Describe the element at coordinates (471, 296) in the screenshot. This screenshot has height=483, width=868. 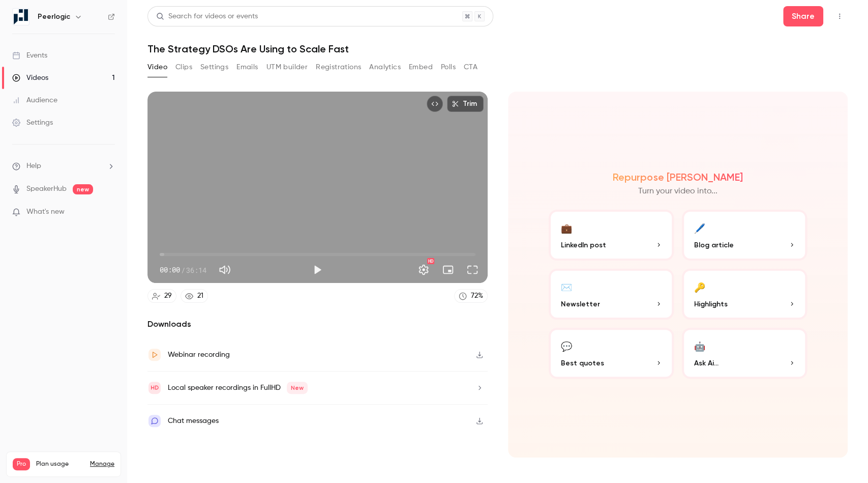
I see `a: 72%` at that location.